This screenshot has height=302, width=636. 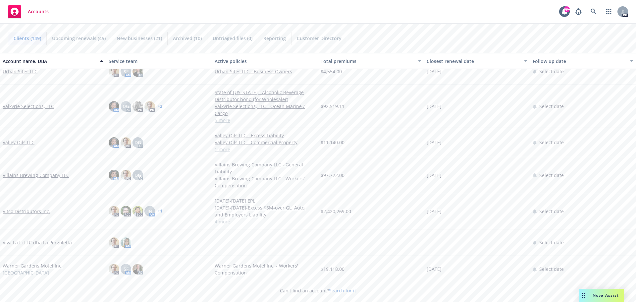 What do you see at coordinates (265, 182) in the screenshot?
I see `a: Villains Brewing Company LLC - Workers' Compensation` at bounding box center [265, 182].